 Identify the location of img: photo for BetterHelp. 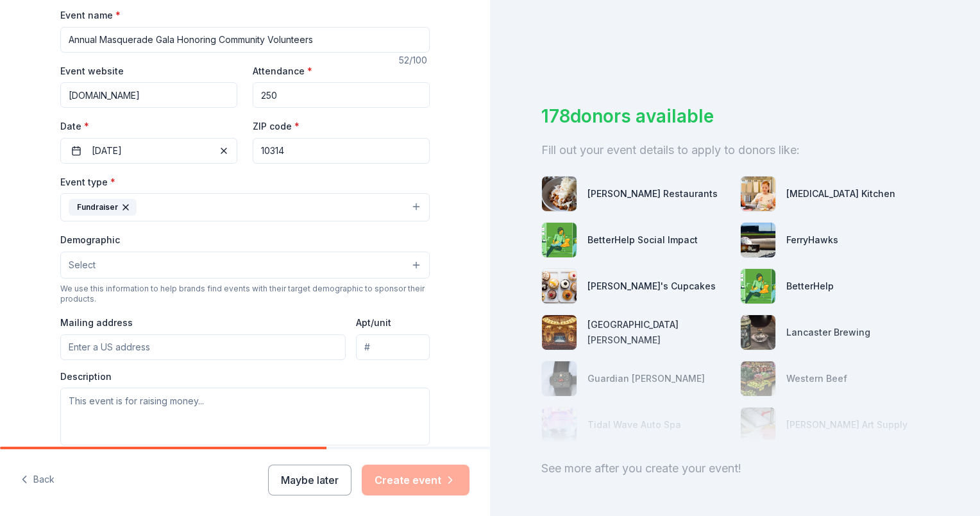
(758, 286).